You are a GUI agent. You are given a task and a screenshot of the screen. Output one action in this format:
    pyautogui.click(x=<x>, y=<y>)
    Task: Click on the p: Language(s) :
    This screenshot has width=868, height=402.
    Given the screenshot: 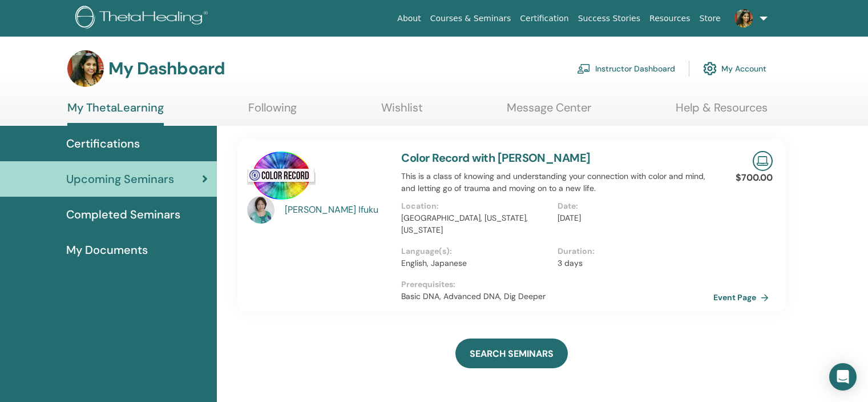 What is the action you would take?
    pyautogui.click(x=475, y=250)
    